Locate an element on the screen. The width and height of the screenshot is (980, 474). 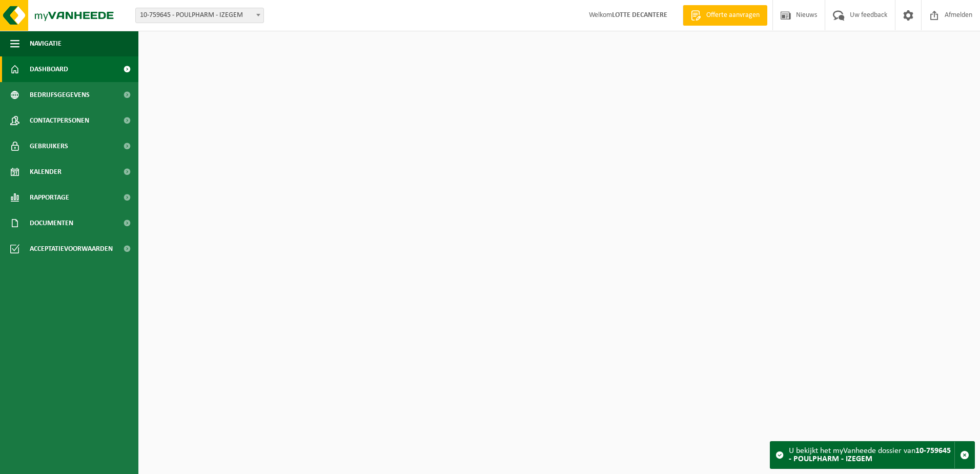
span: Contactpersonen is located at coordinates (59, 120).